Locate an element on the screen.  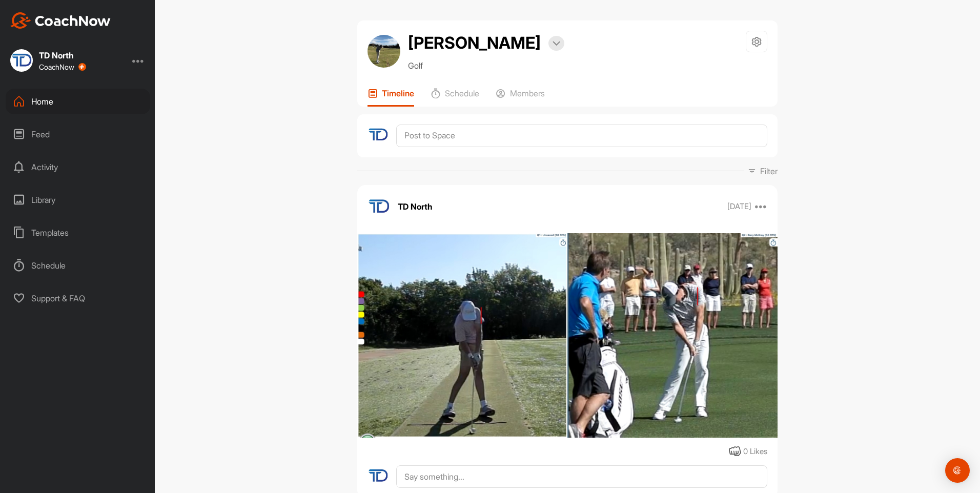
p: Members is located at coordinates (528, 94).